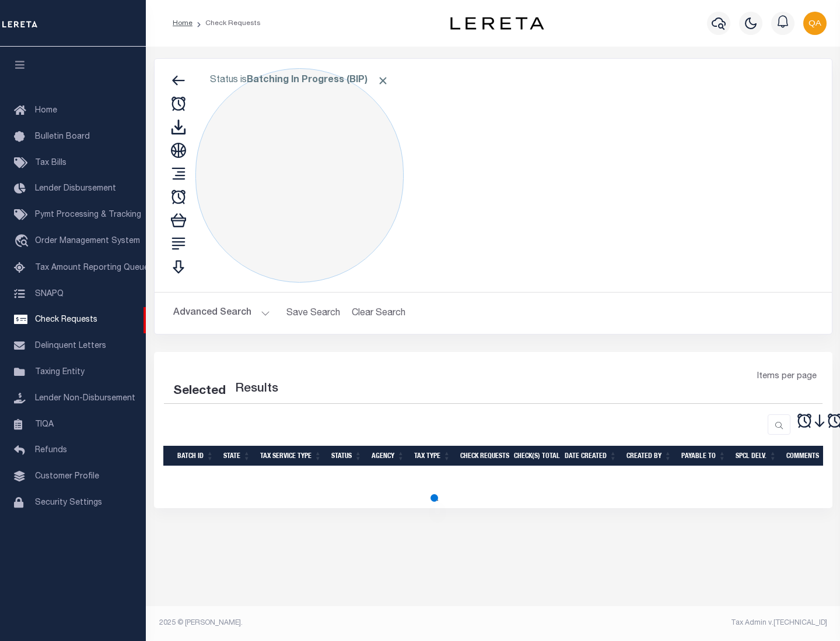 This screenshot has height=641, width=840. What do you see at coordinates (49, 294) in the screenshot?
I see `span: SNAPQ` at bounding box center [49, 294].